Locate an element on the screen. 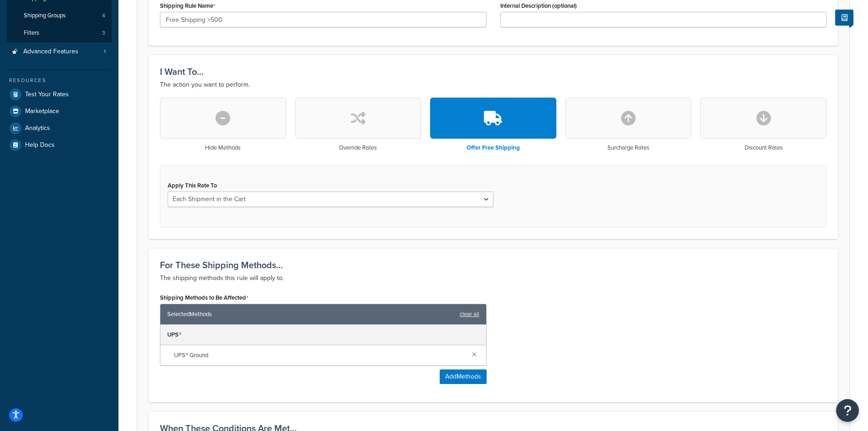  h3: Discount Rates is located at coordinates (764, 148).